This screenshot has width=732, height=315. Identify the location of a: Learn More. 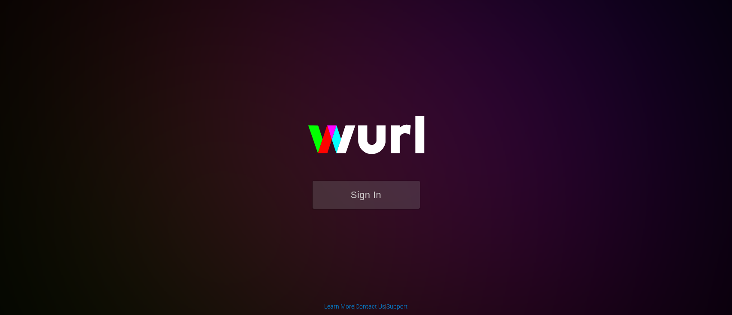
(339, 307).